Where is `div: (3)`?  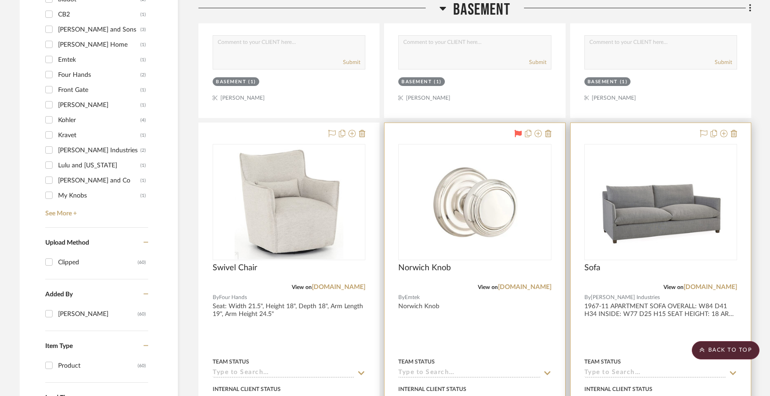 div: (3) is located at coordinates (143, 30).